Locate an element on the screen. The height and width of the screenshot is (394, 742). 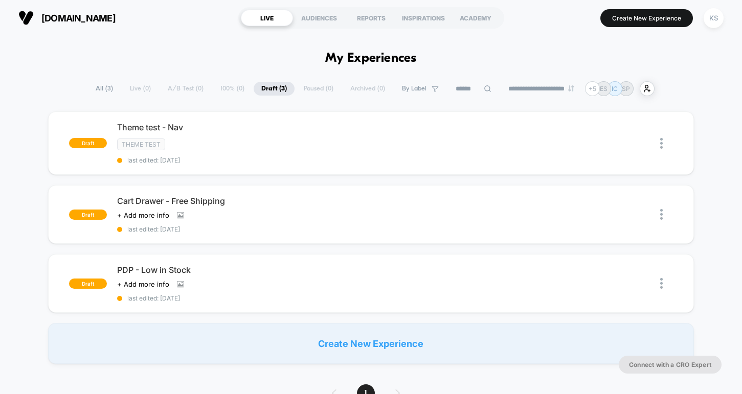
button: Connect with a CRO Expert is located at coordinates (670, 365).